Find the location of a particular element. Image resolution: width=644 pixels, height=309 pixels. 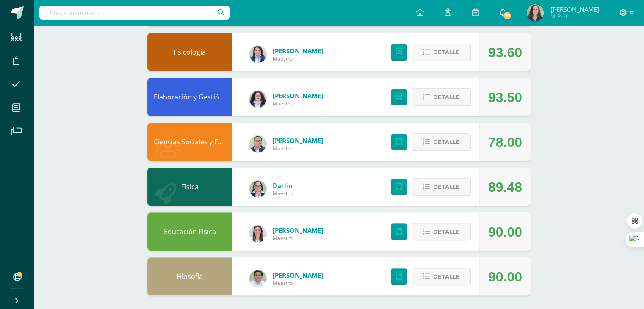

div: Elaboración y Gestión de Proyectos is located at coordinates (190, 97).